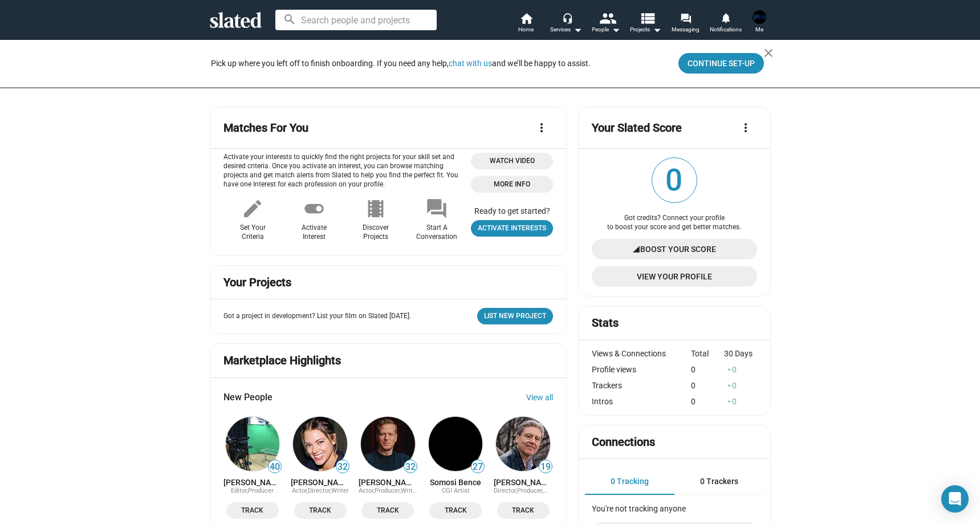  What do you see at coordinates (320, 443) in the screenshot?
I see `img: Nicole Eckenroad` at bounding box center [320, 443].